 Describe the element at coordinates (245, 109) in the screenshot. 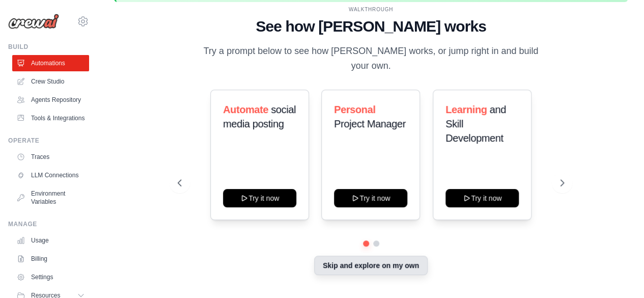

I see `span: Automate` at that location.